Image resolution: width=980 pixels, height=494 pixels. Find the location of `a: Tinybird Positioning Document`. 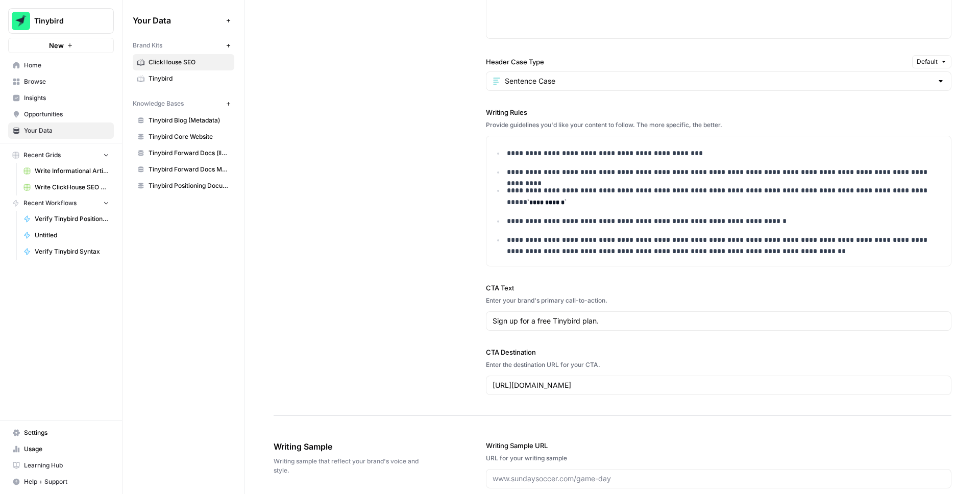

a: Tinybird Positioning Document is located at coordinates (183, 185).